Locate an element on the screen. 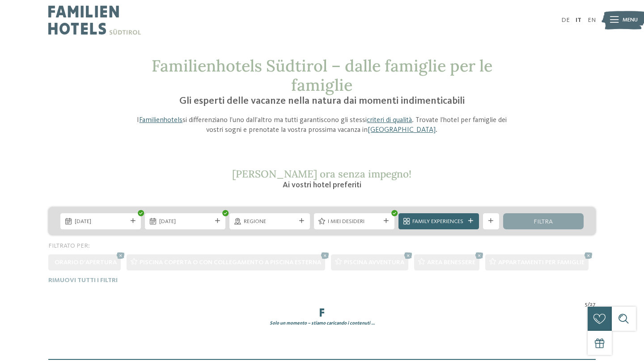  a: Familienhotels is located at coordinates (161, 120).